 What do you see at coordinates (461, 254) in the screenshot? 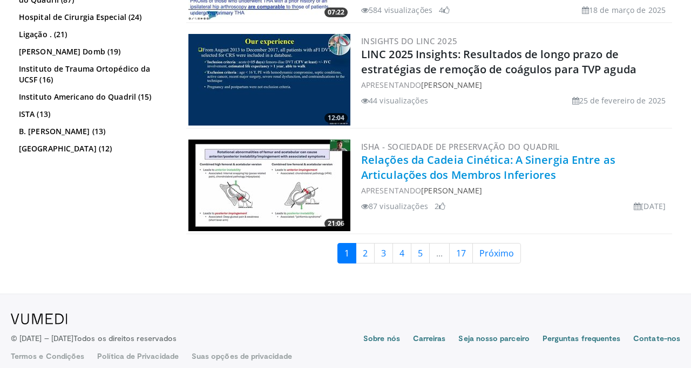
I see `a: 17` at bounding box center [461, 254].